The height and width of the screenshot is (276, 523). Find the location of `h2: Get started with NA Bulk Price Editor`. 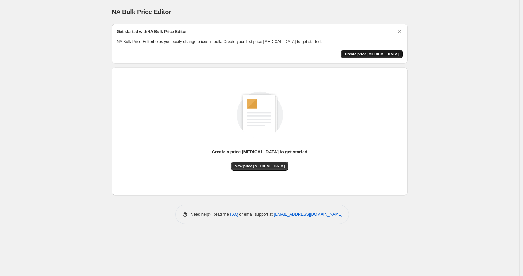

h2: Get started with NA Bulk Price Editor is located at coordinates (152, 32).